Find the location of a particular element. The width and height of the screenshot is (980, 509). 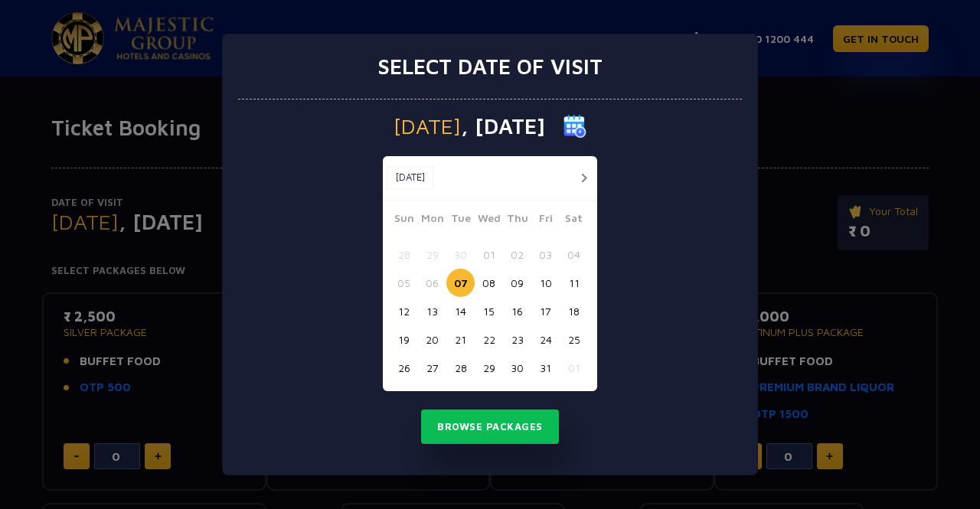

button: 11 is located at coordinates (573, 282).